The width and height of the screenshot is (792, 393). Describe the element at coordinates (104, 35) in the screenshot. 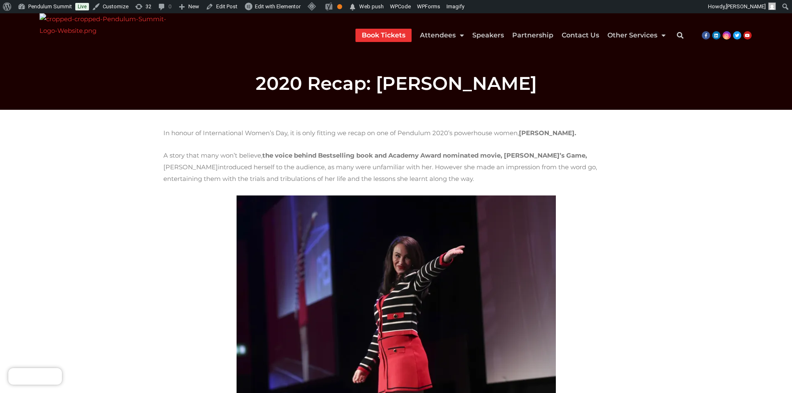

I see `img: cropped-cropped-Pendulum-Summit-Logo-Website.png` at that location.